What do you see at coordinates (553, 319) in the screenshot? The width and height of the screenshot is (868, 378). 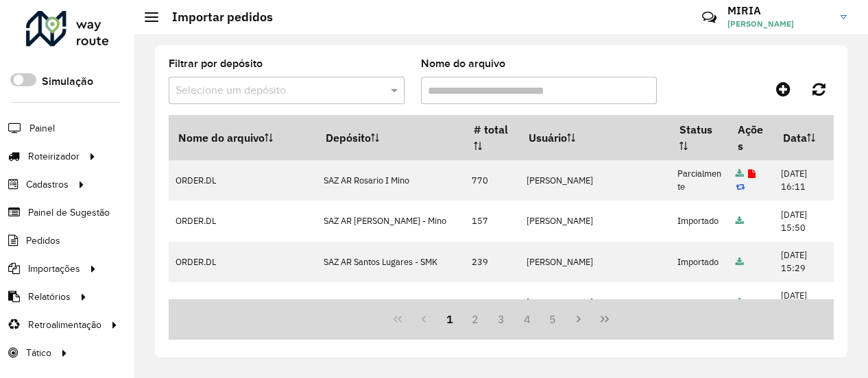 I see `button: 5` at bounding box center [553, 319].